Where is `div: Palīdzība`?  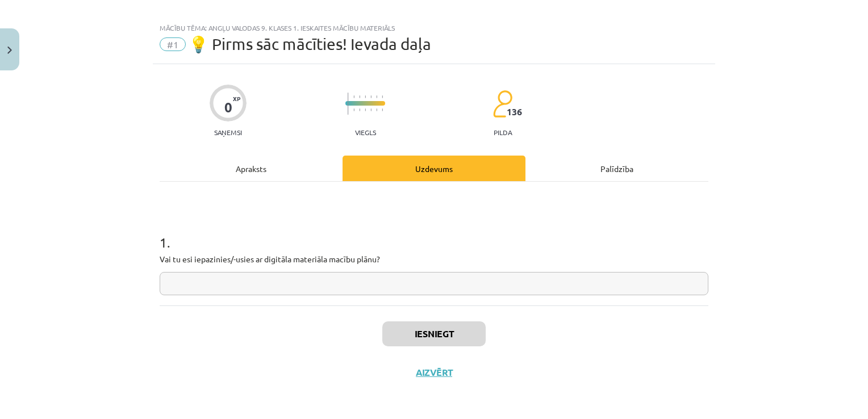
div: Palīdzība is located at coordinates (617, 168).